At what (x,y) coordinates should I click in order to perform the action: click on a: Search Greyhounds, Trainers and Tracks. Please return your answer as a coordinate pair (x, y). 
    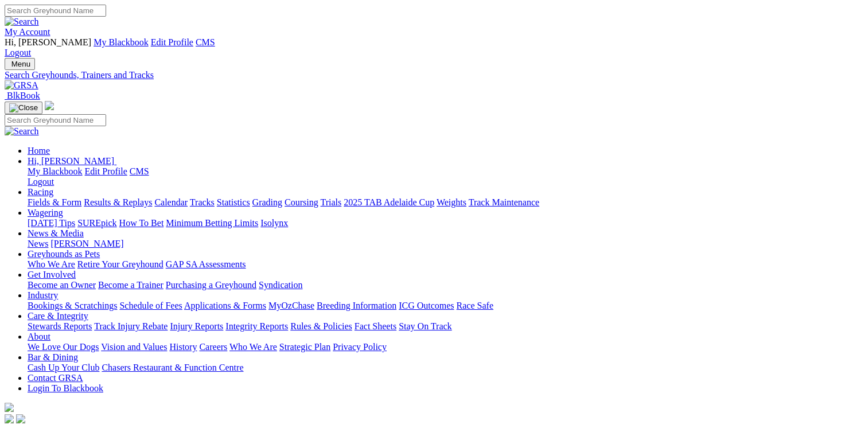
    Looking at the image, I should click on (434, 75).